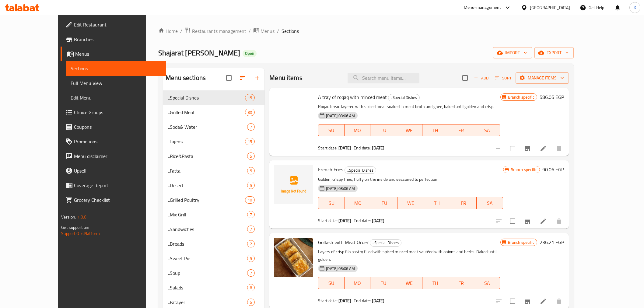  I want to click on button: Manage items, so click(542, 78).